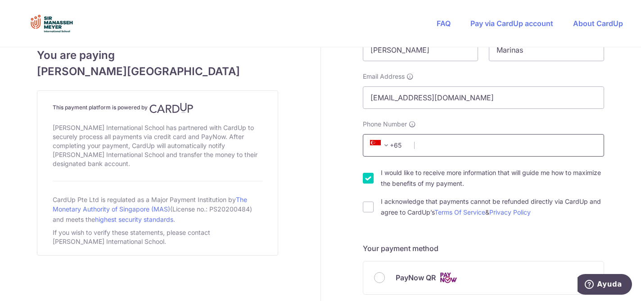 The height and width of the screenshot is (301, 641). What do you see at coordinates (157, 209) in the screenshot?
I see `div: CardUp Pte Ltd is regulated as a Major Payment Institution by (License no.: PS20200484) and meets...` at bounding box center [157, 209].